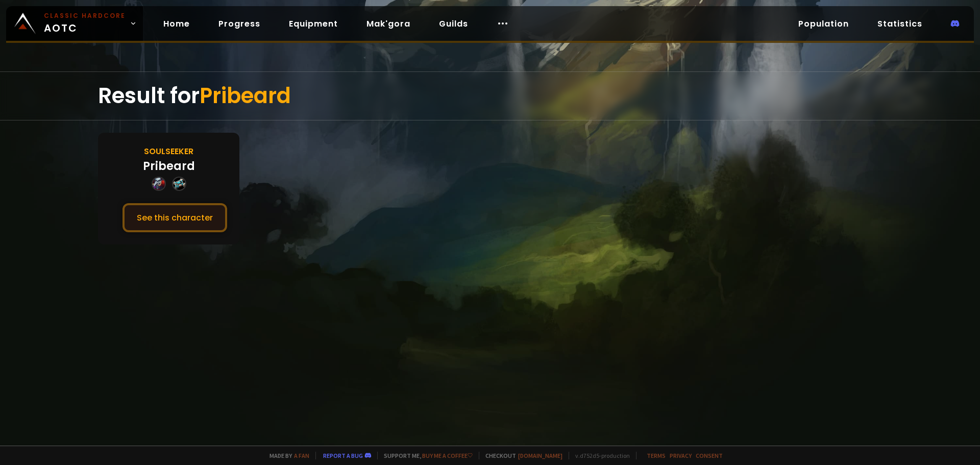 This screenshot has width=980, height=465. I want to click on span: Made by, so click(287, 455).